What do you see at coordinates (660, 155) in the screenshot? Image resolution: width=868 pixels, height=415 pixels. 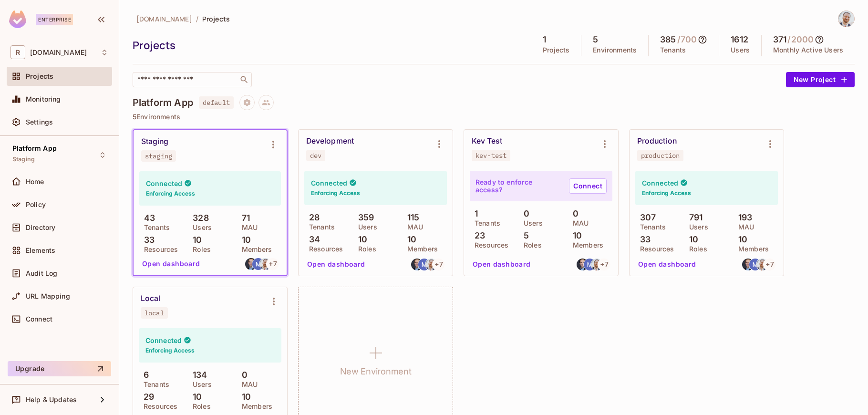 I see `div: production` at bounding box center [660, 155].